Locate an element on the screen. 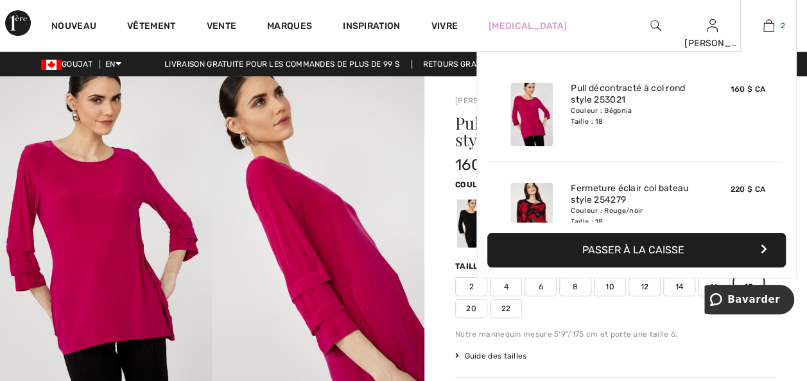 Image resolution: width=807 pixels, height=381 pixels. img: Mon sac is located at coordinates (768, 26).